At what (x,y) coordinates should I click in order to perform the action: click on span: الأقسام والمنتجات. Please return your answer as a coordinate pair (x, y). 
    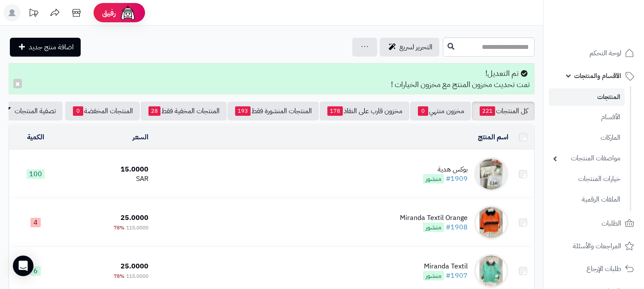
    Looking at the image, I should click on (597, 76).